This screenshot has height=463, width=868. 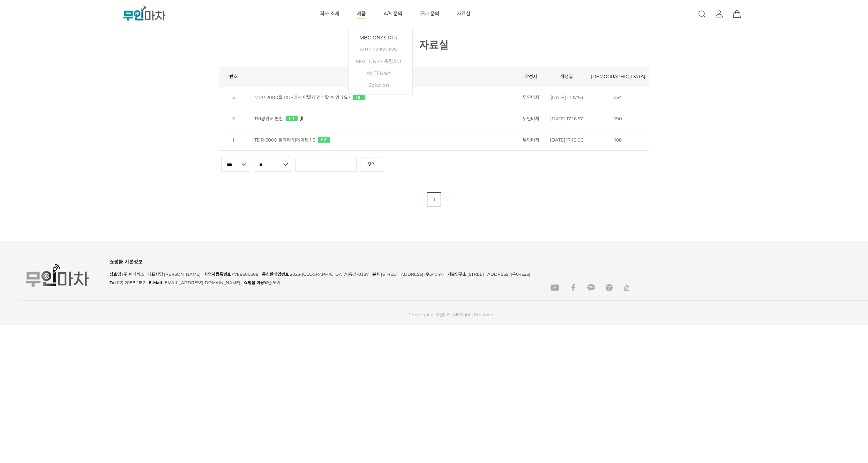 What do you see at coordinates (420, 199) in the screenshot?
I see `a: 이전 페이지` at bounding box center [420, 199].